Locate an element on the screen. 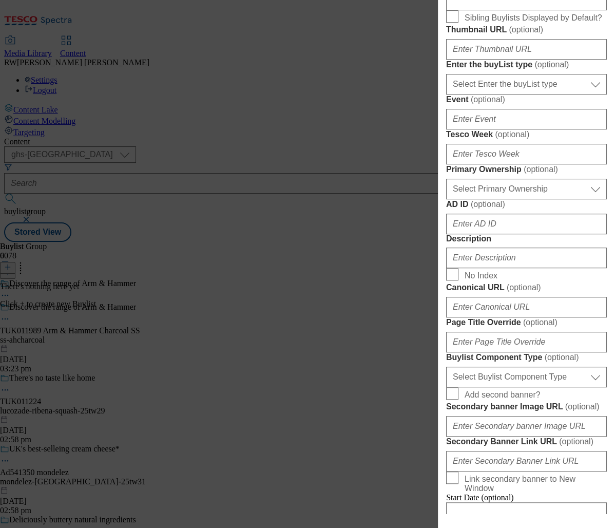  label: Canonical URL is located at coordinates (527, 288).